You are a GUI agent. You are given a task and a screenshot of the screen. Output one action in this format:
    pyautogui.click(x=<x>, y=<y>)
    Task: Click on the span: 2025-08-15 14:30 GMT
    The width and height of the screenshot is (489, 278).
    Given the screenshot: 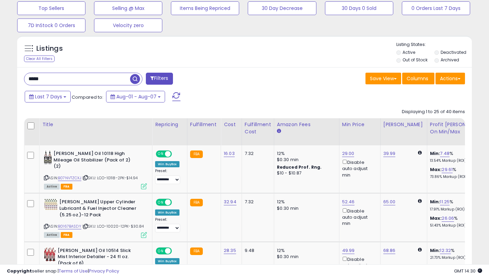 What is the action you would take?
    pyautogui.click(x=468, y=271)
    